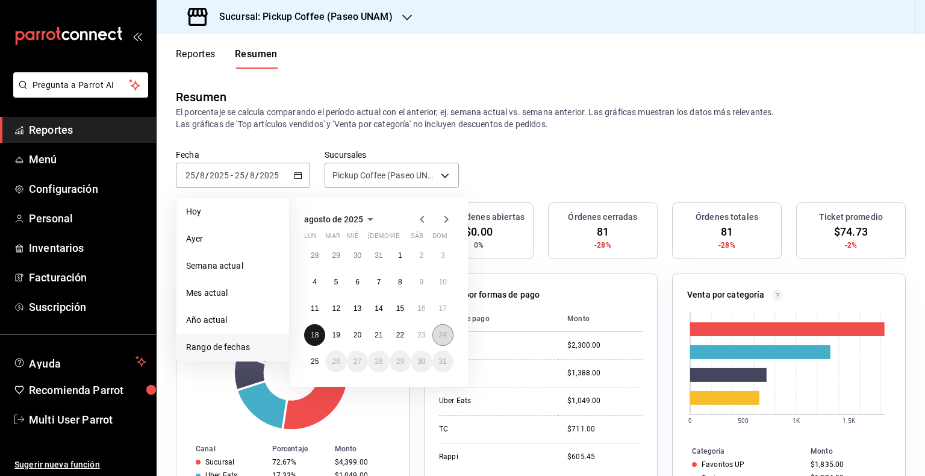 This screenshot has height=476, width=925. What do you see at coordinates (421, 361) in the screenshot?
I see `button: 30 de agosto de 2025` at bounding box center [421, 361].